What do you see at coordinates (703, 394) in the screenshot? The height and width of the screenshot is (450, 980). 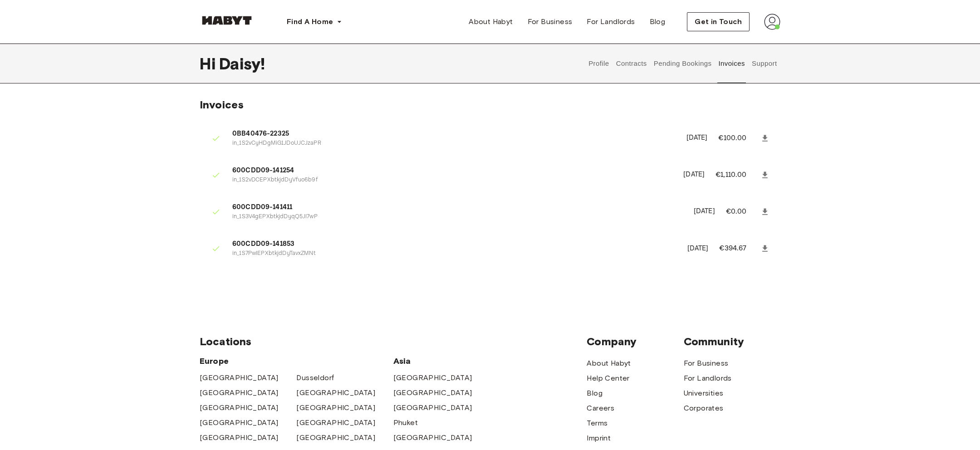 I see `span: Universities` at bounding box center [703, 394].